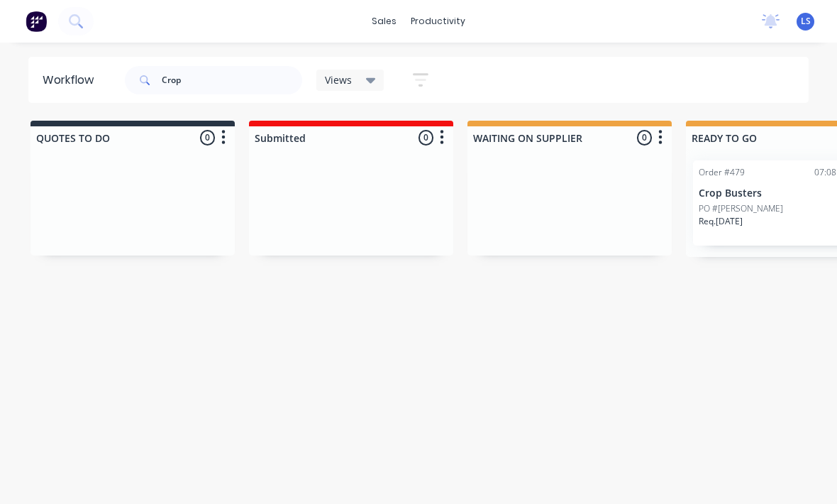 This screenshot has width=837, height=504. What do you see at coordinates (36, 21) in the screenshot?
I see `img: Factory` at bounding box center [36, 21].